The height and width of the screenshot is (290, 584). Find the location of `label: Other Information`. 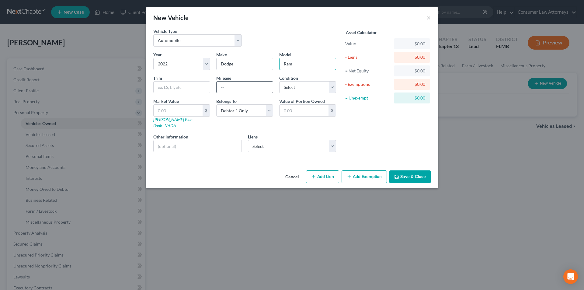

label: Other Information is located at coordinates (171, 137).